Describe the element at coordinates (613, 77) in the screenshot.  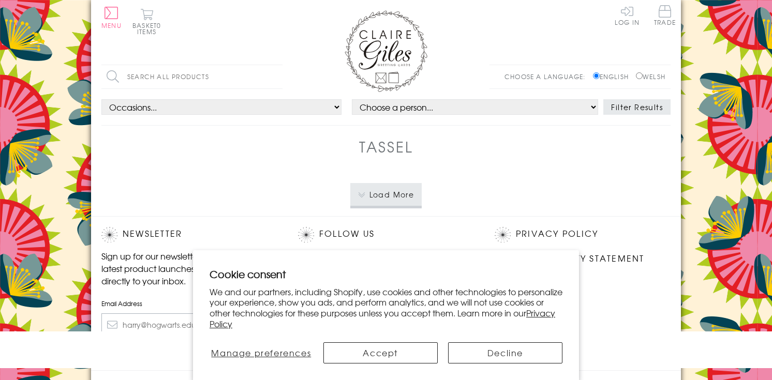
I see `label: English` at that location.